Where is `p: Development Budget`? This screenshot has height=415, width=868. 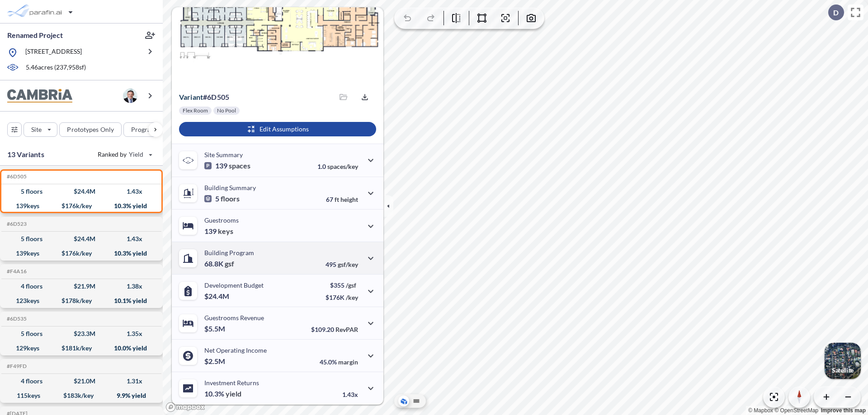 p: Development Budget is located at coordinates (234, 285).